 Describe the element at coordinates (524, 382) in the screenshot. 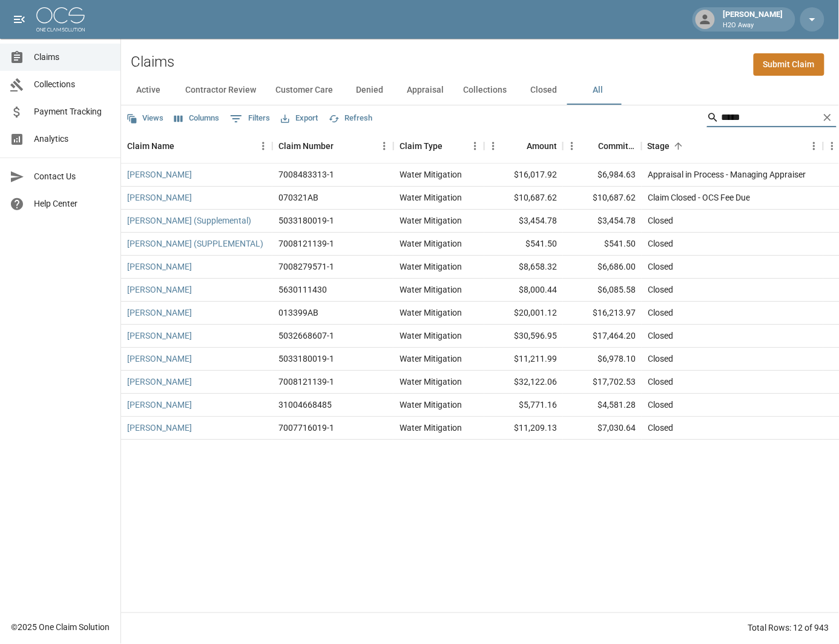

I see `div: $32,122.06` at that location.